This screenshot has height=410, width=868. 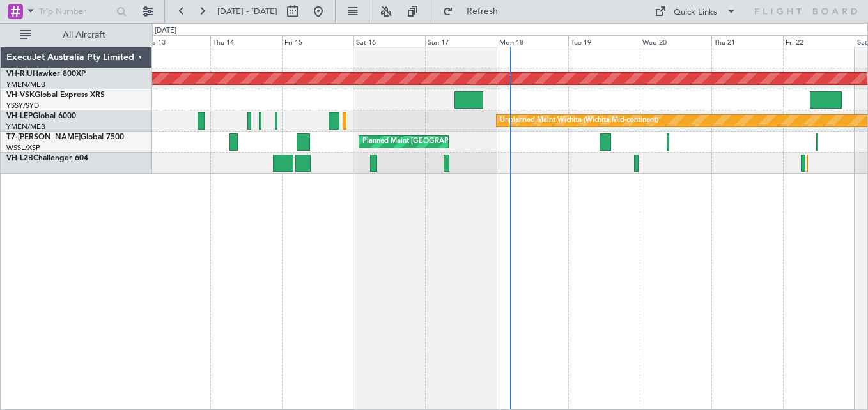 What do you see at coordinates (819, 41) in the screenshot?
I see `div: Fri 22` at bounding box center [819, 41].